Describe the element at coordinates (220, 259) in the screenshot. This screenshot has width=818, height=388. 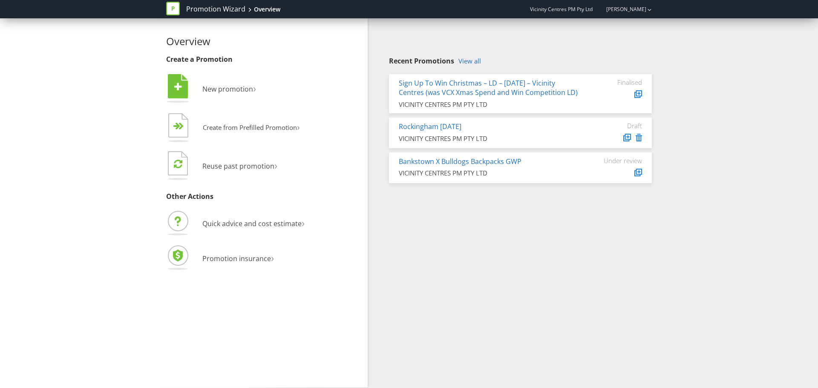
I see `a: Promotion insurance›` at that location.